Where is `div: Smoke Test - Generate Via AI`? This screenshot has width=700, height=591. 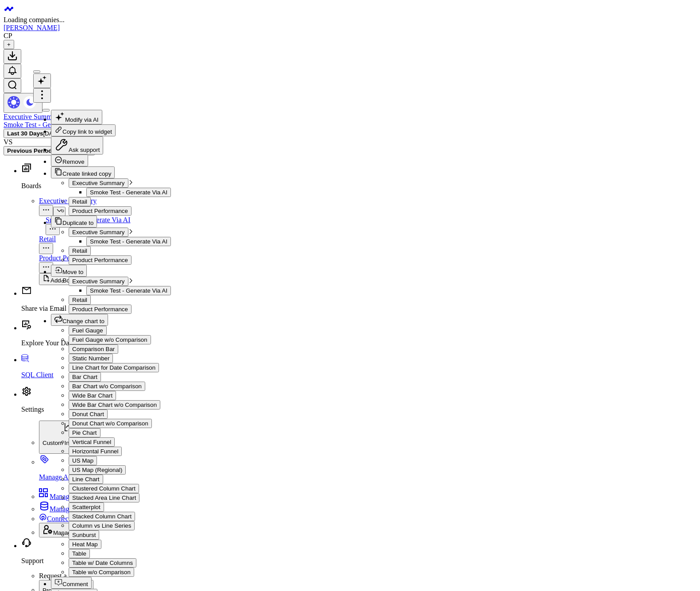
div: Smoke Test - Generate Via AI is located at coordinates (371, 220).